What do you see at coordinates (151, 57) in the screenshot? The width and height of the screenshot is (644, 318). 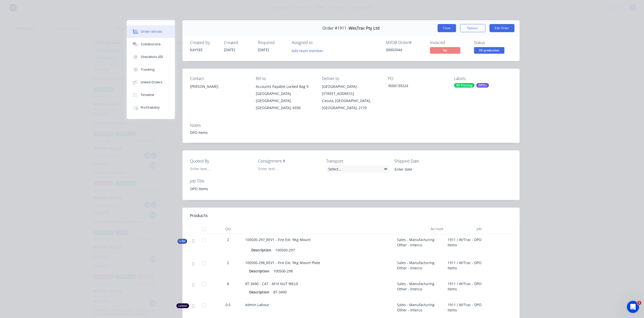 I see `button: Checklists 0/0` at bounding box center [151, 57].